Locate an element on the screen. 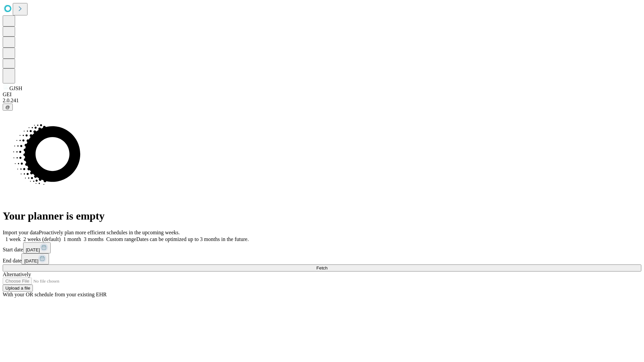 This screenshot has height=362, width=644. div: End date is located at coordinates (322, 259).